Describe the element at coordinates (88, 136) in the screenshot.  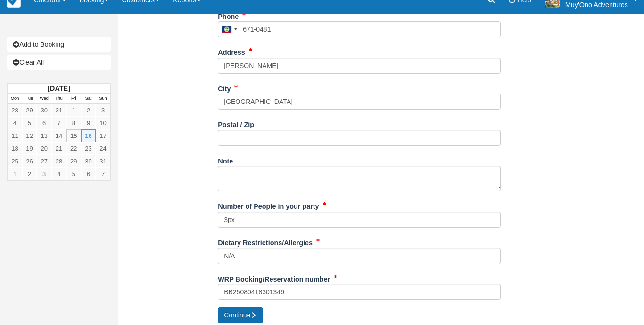
I see `a: 16` at that location.